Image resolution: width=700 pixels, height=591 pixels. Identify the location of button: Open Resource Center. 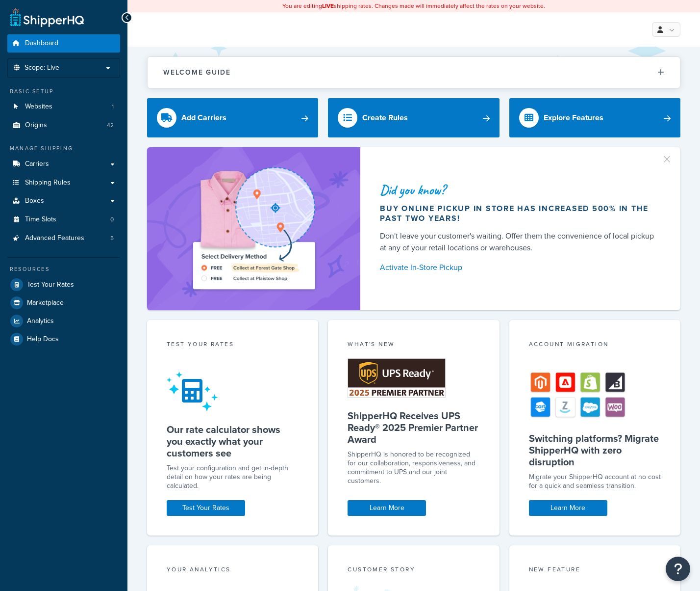
(678, 569).